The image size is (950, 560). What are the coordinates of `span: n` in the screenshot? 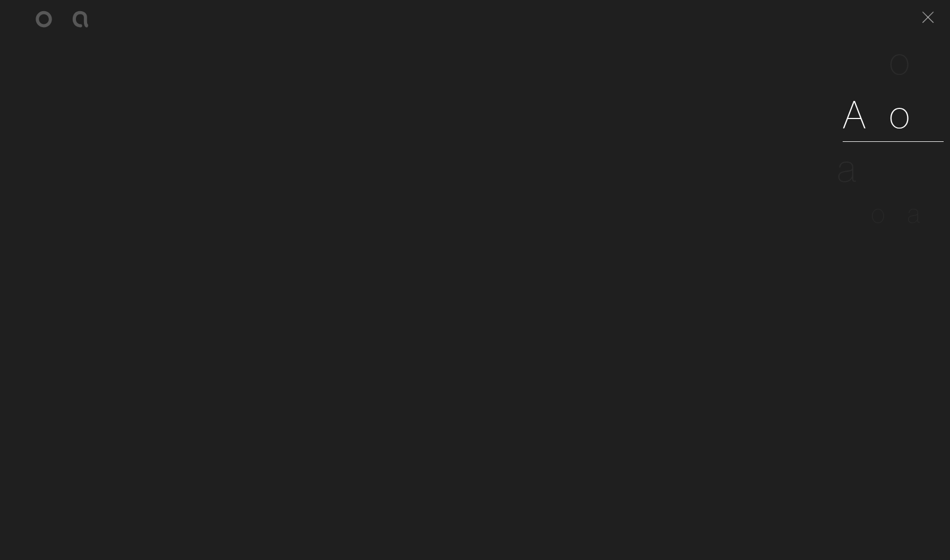 It's located at (892, 213).